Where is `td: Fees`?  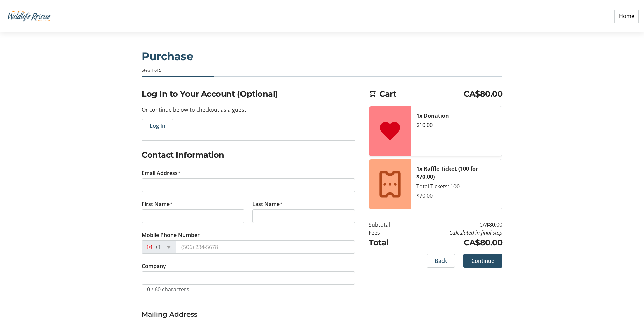 td: Fees is located at coordinates (388, 233).